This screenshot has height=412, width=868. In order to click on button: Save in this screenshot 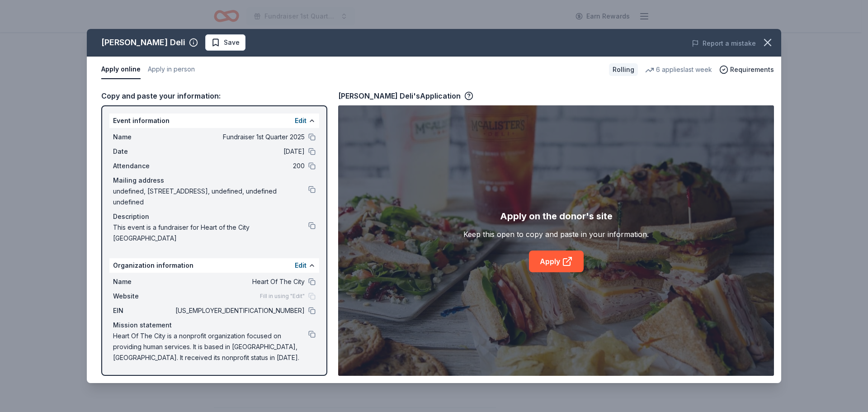, I will do `click(225, 43)`.